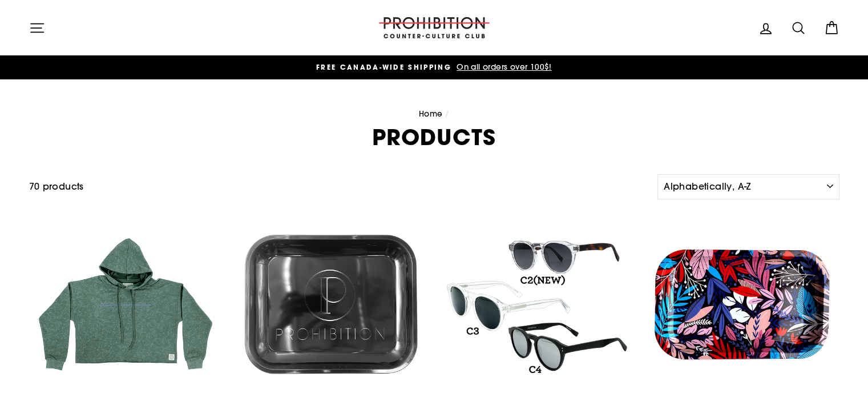  Describe the element at coordinates (431, 114) in the screenshot. I see `a: Home` at that location.